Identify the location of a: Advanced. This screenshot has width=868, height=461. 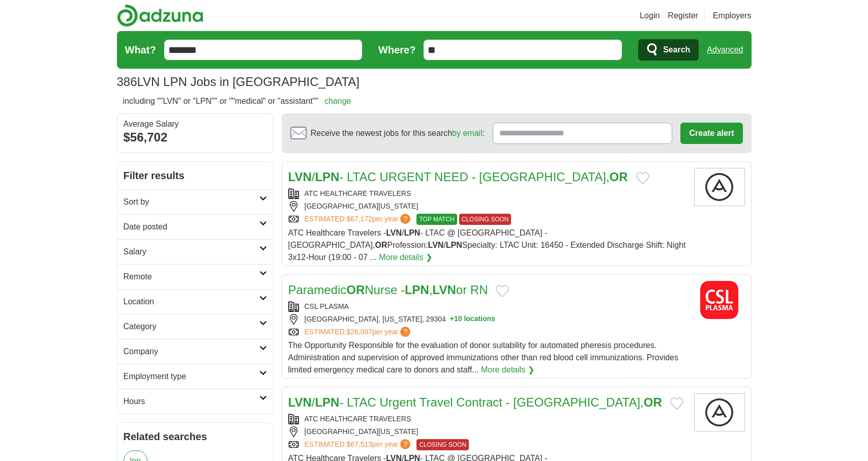
(725, 50).